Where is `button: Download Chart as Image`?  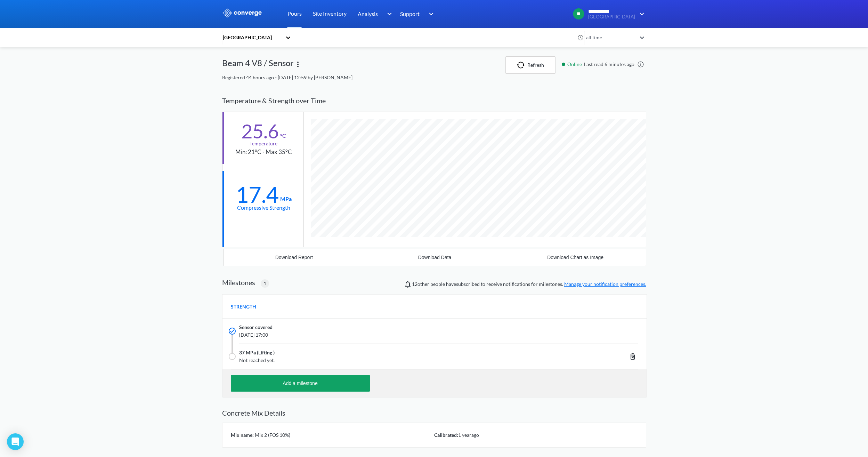
button: Download Chart as Image is located at coordinates (576, 257).